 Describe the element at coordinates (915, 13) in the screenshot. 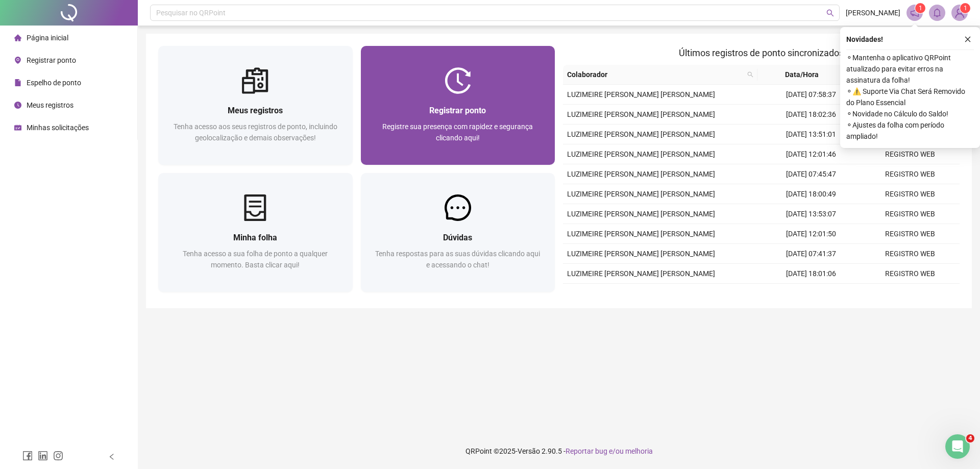

I see `span: notification` at that location.